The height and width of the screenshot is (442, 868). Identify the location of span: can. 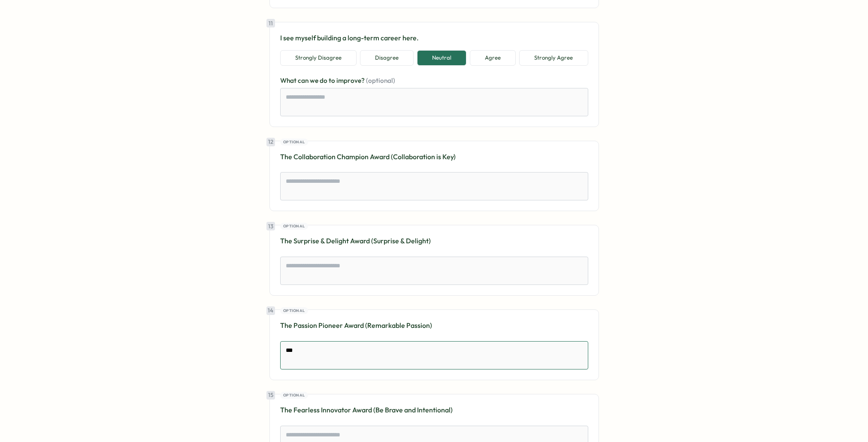
(304, 80).